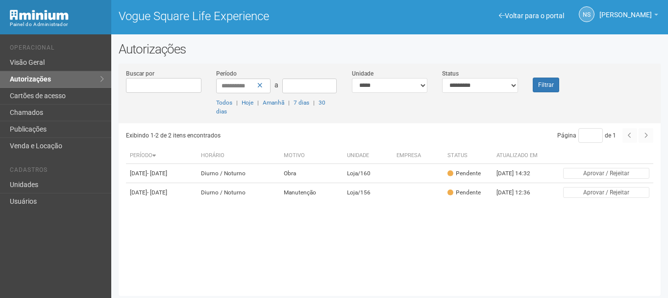  What do you see at coordinates (311, 155) in the screenshot?
I see `th: Motivo` at bounding box center [311, 155].